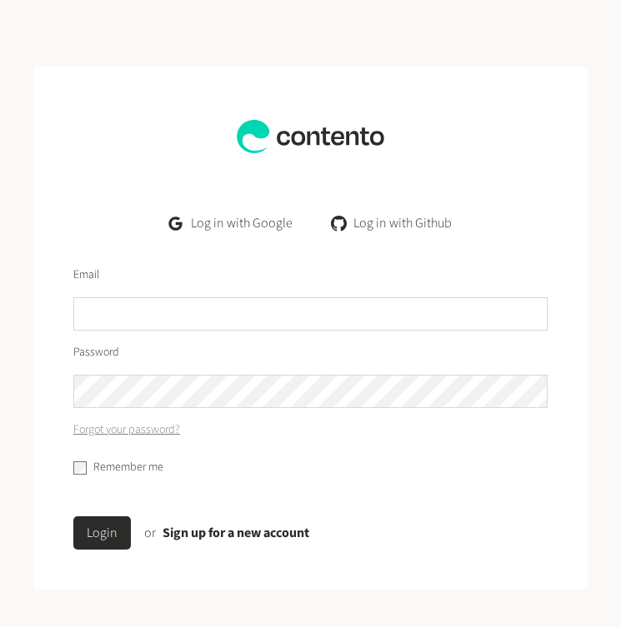 This screenshot has width=621, height=627. What do you see at coordinates (230, 223) in the screenshot?
I see `a: Log in with Google` at bounding box center [230, 223].